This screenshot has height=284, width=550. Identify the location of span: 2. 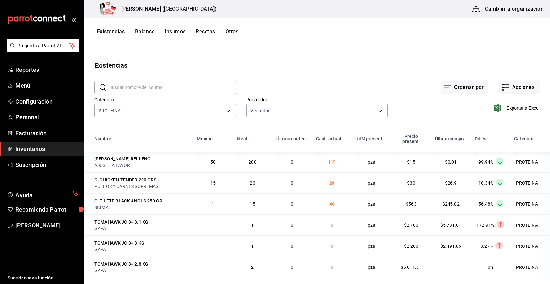
(252, 267).